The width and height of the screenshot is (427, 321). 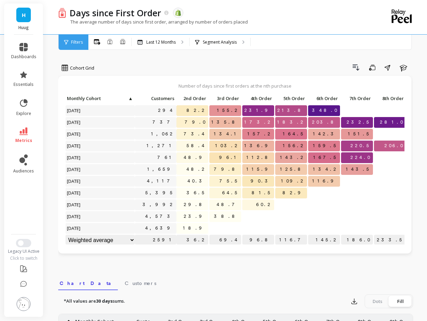 I want to click on span: 224.0, so click(x=361, y=158).